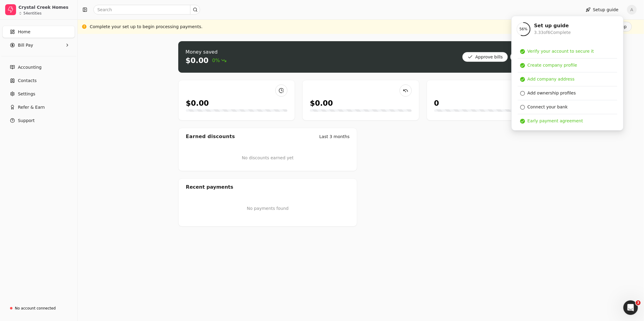 The height and width of the screenshot is (321, 644). I want to click on div: Earned discounts, so click(210, 137).